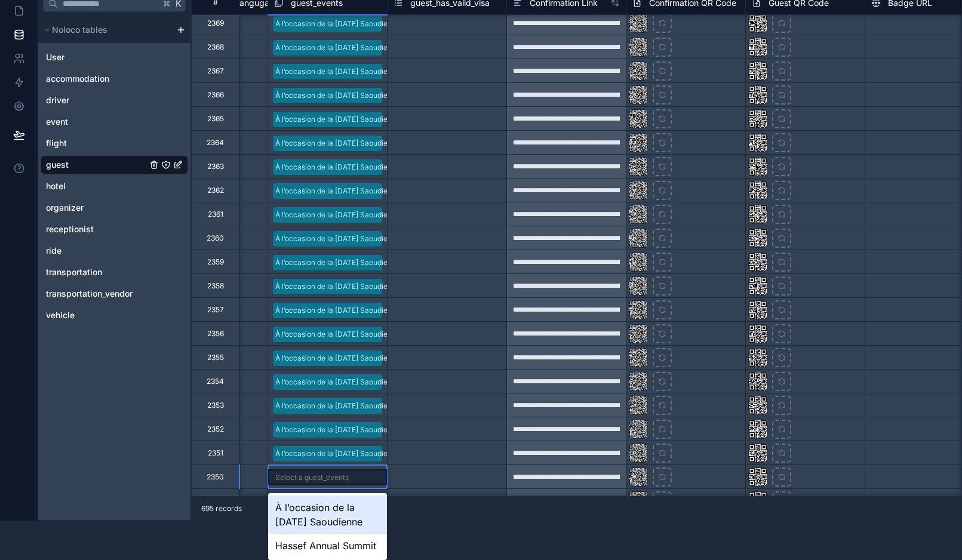  I want to click on div: 2361, so click(216, 214).